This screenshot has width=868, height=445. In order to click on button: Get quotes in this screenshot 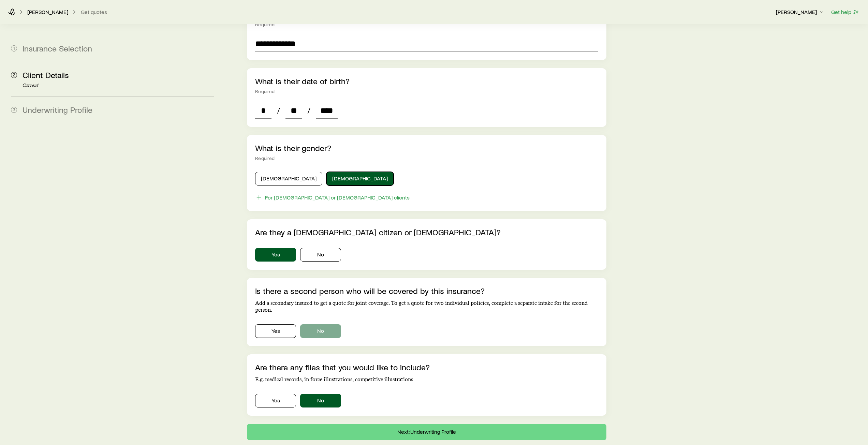, I will do `click(94, 12)`.